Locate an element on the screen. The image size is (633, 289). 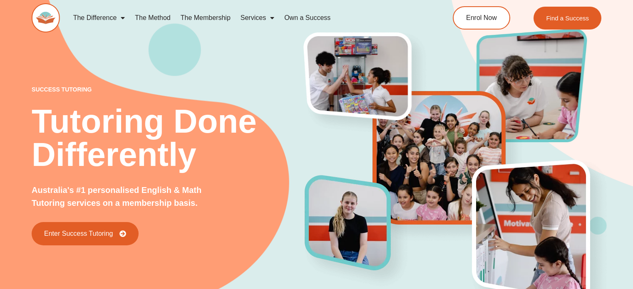
h2: Tutoring Done Differently is located at coordinates (168, 138).